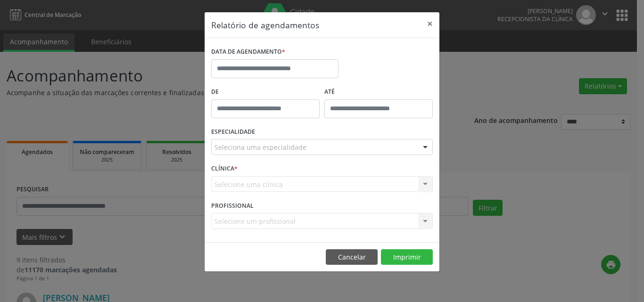  Describe the element at coordinates (260, 147) in the screenshot. I see `span: Seleciona uma especialidade` at that location.